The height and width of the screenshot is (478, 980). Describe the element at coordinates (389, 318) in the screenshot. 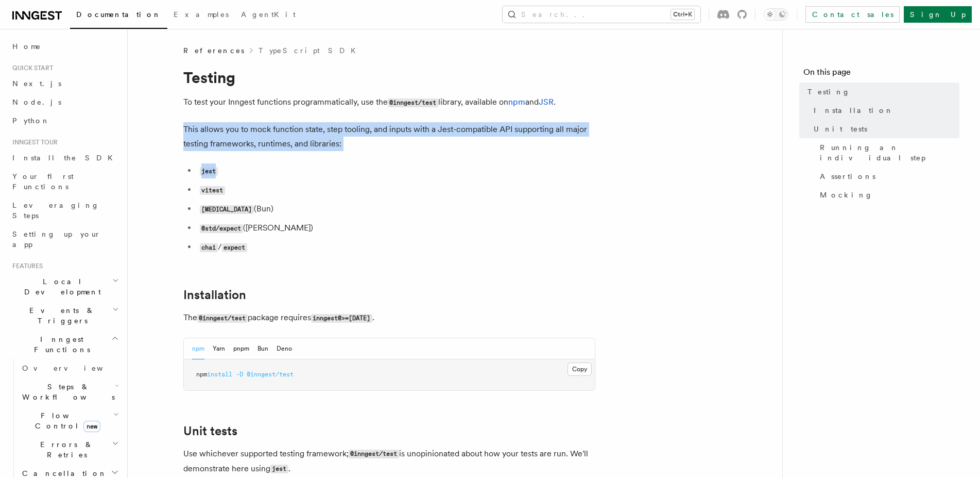

I see `p: The package requires .` at that location.